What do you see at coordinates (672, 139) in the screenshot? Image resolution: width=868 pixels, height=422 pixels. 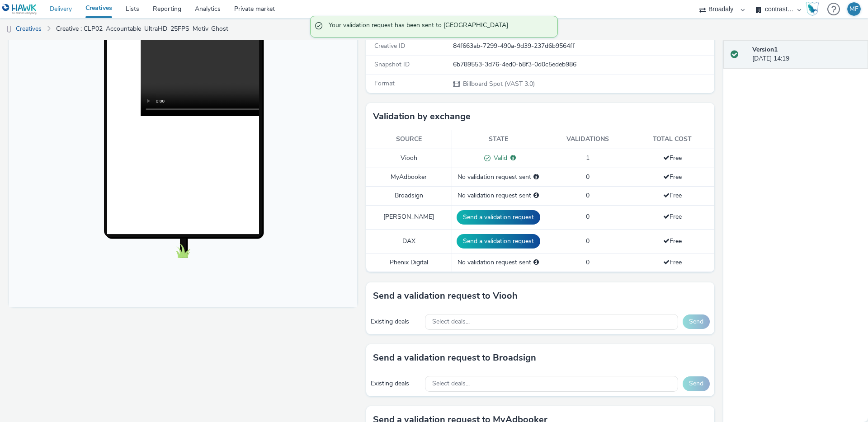 I see `th: Total cost` at bounding box center [672, 139].